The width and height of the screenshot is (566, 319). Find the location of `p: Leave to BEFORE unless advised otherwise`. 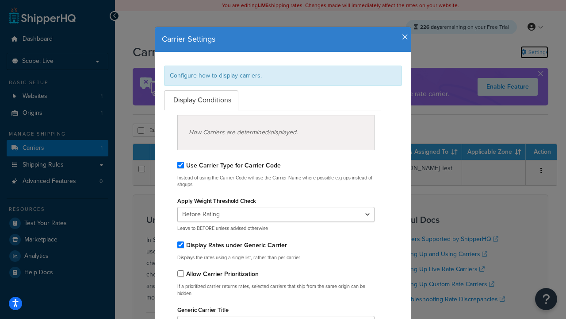

p: Leave to BEFORE unless advised otherwise is located at coordinates (276, 228).